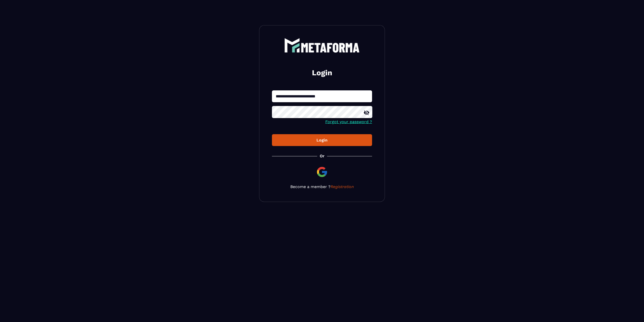 Image resolution: width=644 pixels, height=322 pixels. I want to click on p: Or, so click(322, 156).